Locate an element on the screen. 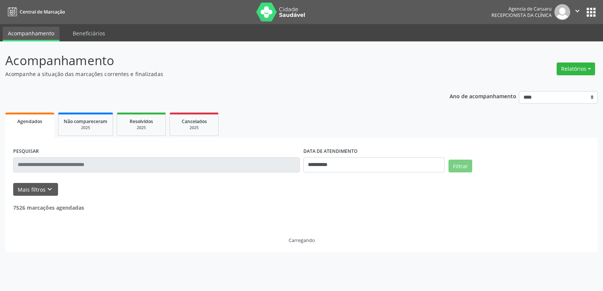  img: img is located at coordinates (563, 12).